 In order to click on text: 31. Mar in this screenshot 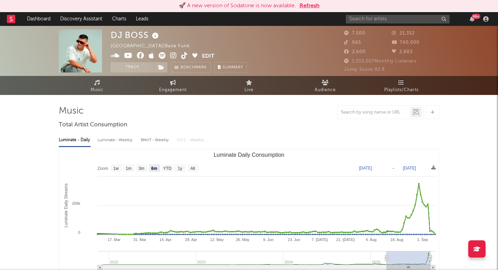, I will do `click(140, 240)`.